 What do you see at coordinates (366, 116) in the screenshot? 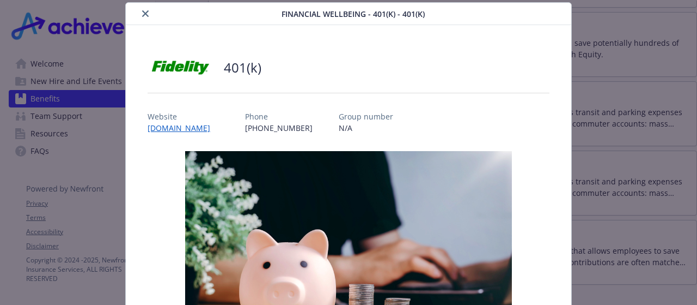
I see `p: Group number` at bounding box center [366, 116].